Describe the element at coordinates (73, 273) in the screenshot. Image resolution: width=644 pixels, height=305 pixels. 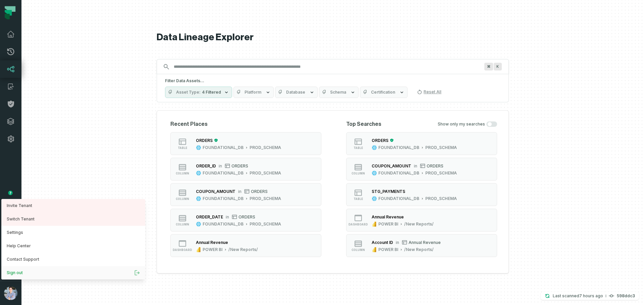
I see `button: Sign out` at that location.